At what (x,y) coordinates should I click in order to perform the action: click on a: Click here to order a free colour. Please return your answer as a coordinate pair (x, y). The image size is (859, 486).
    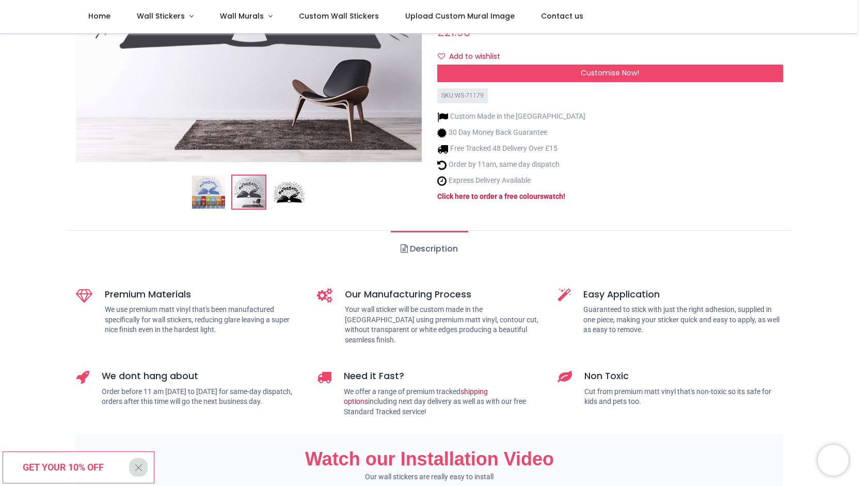
    Looking at the image, I should click on (488, 196).